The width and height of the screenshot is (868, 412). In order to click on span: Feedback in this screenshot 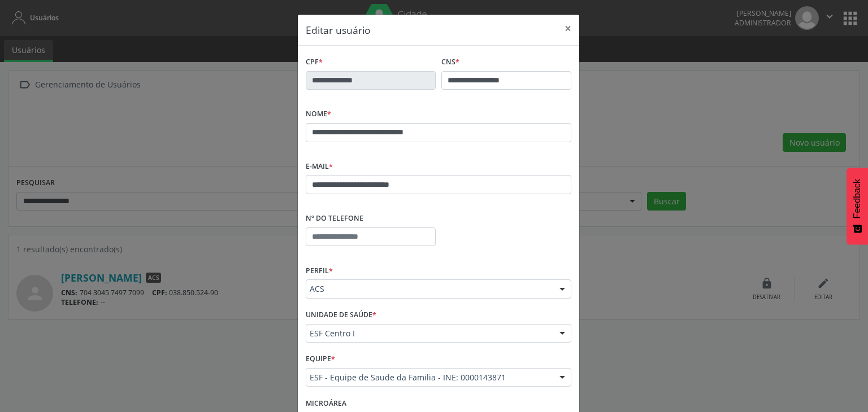, I will do `click(857, 199)`.